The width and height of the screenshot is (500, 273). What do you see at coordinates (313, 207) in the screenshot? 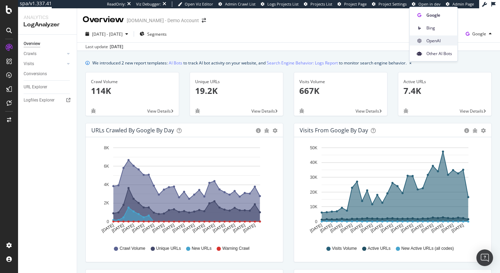
I see `text: 10K` at bounding box center [313, 207].